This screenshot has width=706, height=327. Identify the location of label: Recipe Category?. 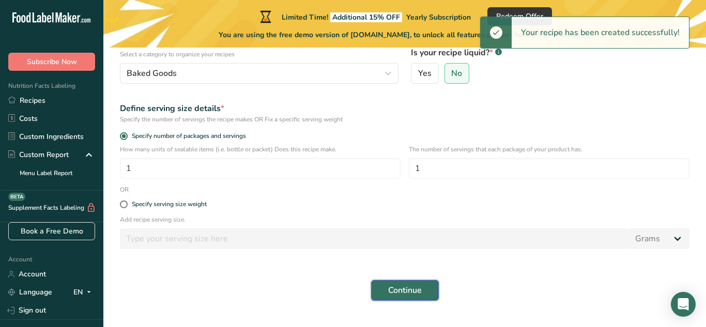
(259, 48).